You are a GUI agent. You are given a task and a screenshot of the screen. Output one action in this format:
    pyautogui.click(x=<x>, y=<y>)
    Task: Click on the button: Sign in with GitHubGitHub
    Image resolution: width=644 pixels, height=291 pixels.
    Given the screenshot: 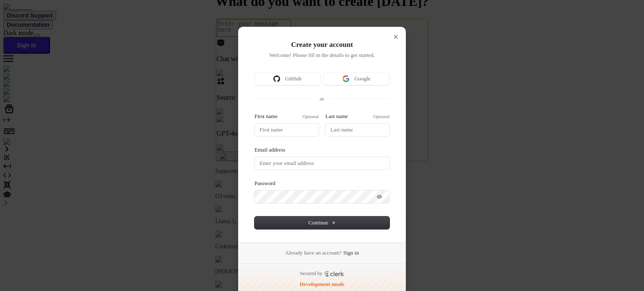 What is the action you would take?
    pyautogui.click(x=287, y=79)
    